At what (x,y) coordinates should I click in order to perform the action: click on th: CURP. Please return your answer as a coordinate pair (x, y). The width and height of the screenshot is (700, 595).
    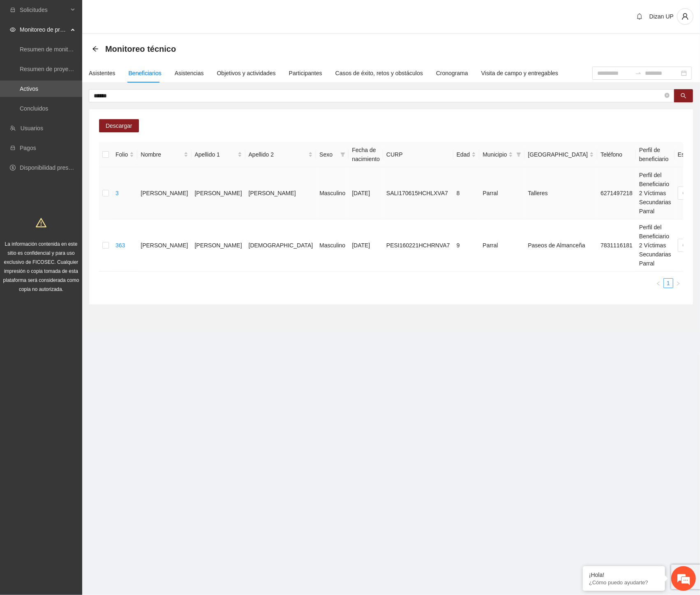
    Looking at the image, I should click on (418, 155).